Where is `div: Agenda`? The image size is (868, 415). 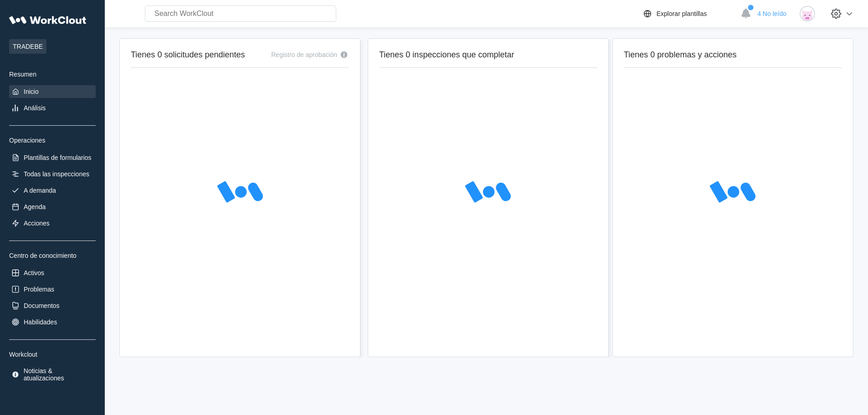
div: Agenda is located at coordinates (35, 207).